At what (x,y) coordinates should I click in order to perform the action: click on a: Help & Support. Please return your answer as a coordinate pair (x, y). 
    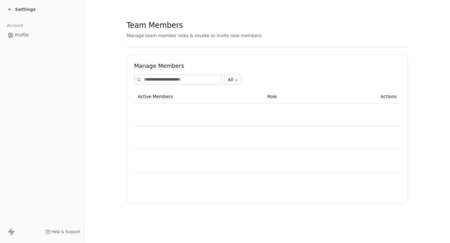
    Looking at the image, I should click on (63, 232).